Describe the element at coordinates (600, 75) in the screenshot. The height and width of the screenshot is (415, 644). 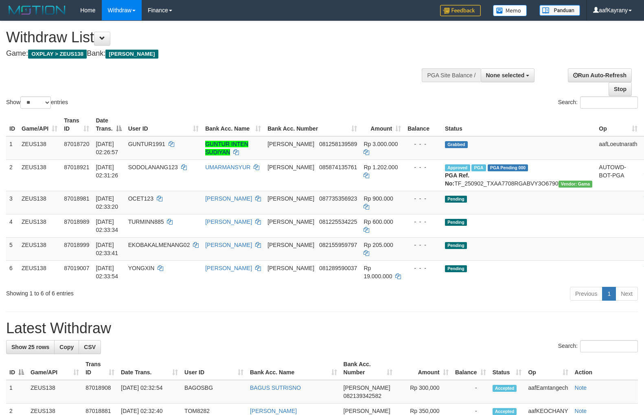
I see `a: Run Auto-Refresh` at that location.